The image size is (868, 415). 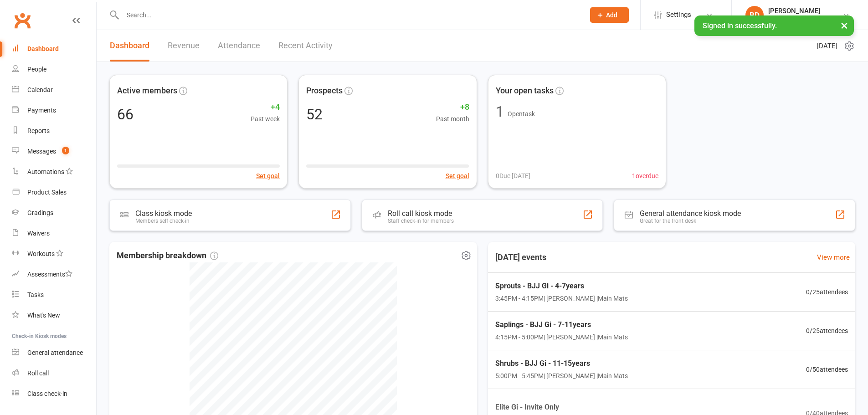 What do you see at coordinates (690, 213) in the screenshot?
I see `div: General attendance kiosk mode` at bounding box center [690, 213].